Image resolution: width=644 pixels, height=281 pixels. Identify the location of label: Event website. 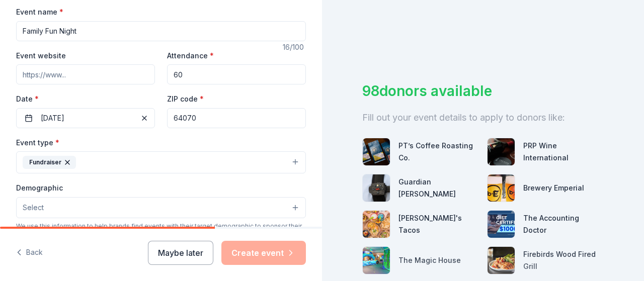
(41, 56).